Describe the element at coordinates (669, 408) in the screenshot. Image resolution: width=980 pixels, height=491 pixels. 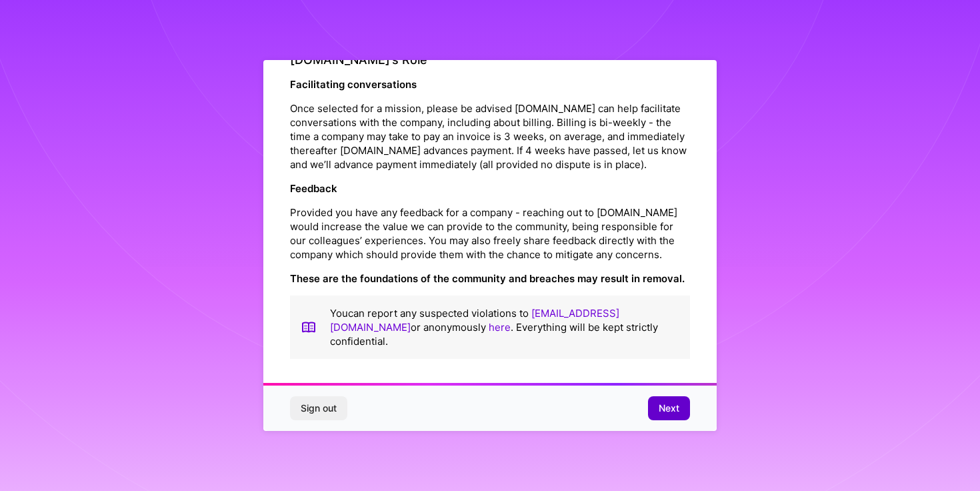
I see `span: Next` at that location.